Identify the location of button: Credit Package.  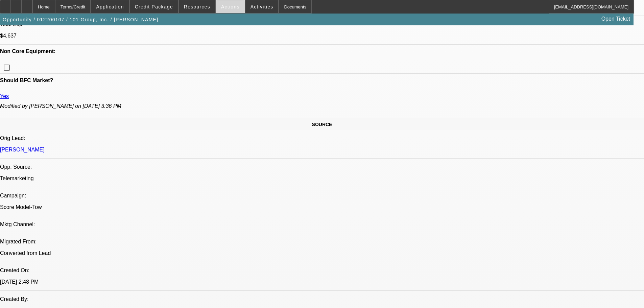
(154, 7).